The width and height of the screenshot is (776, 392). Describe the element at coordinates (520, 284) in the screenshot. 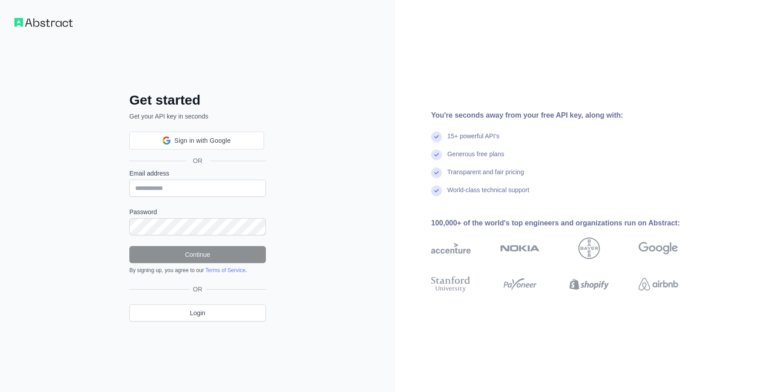

I see `img: payoneer` at that location.